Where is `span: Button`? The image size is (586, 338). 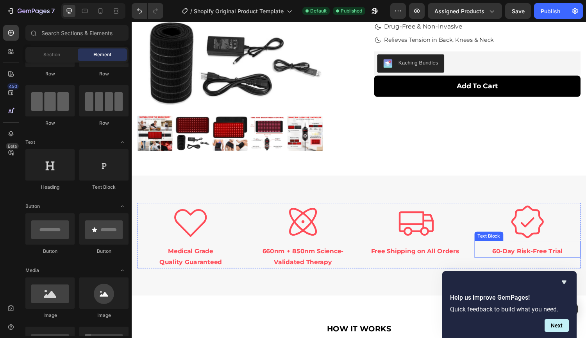
span: Button is located at coordinates (32, 206).